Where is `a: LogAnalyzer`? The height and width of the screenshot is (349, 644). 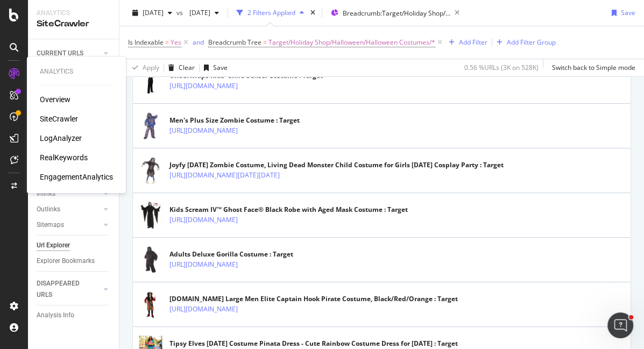
a: LogAnalyzer is located at coordinates (61, 138).